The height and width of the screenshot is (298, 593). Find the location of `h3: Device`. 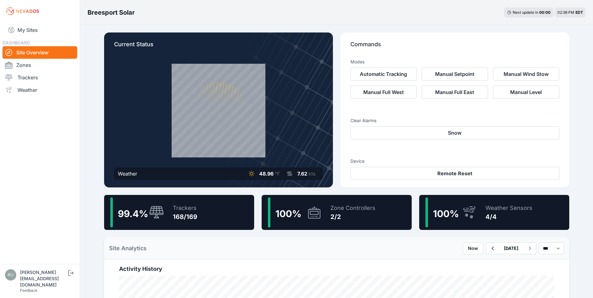

h3: Device is located at coordinates (455, 161).